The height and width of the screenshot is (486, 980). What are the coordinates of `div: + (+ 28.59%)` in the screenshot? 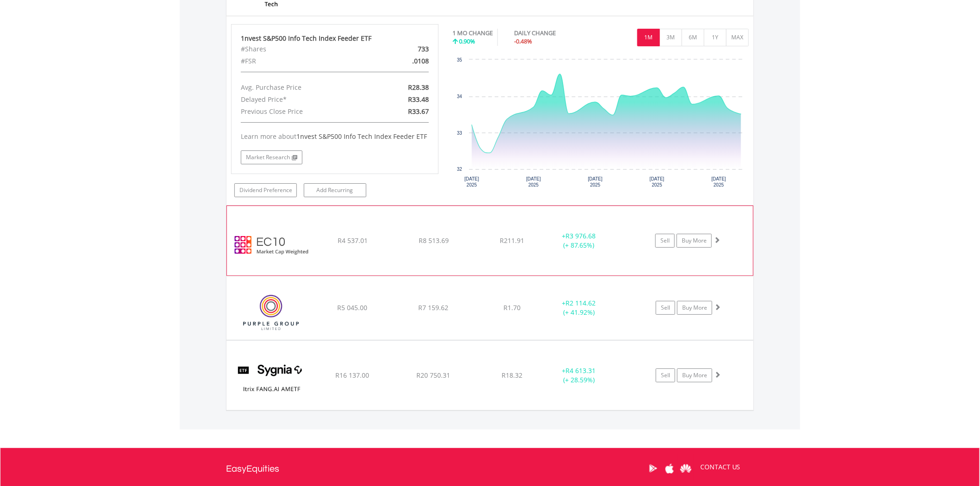 It's located at (579, 375).